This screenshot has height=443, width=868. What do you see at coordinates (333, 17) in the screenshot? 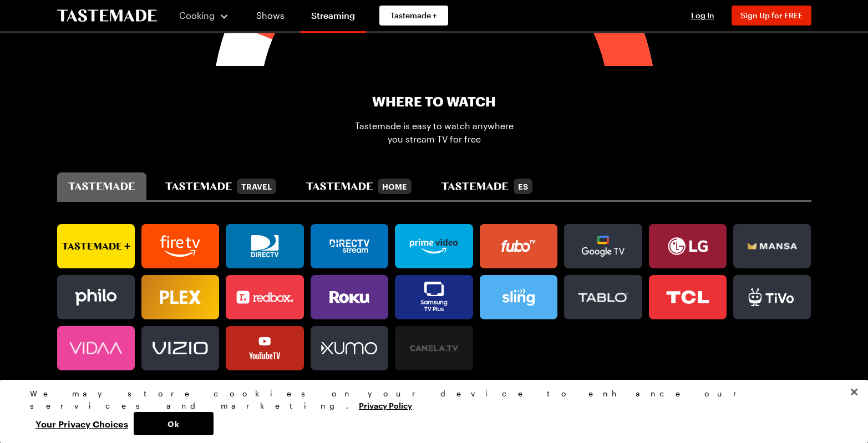
I see `a: Streaming` at bounding box center [333, 17].